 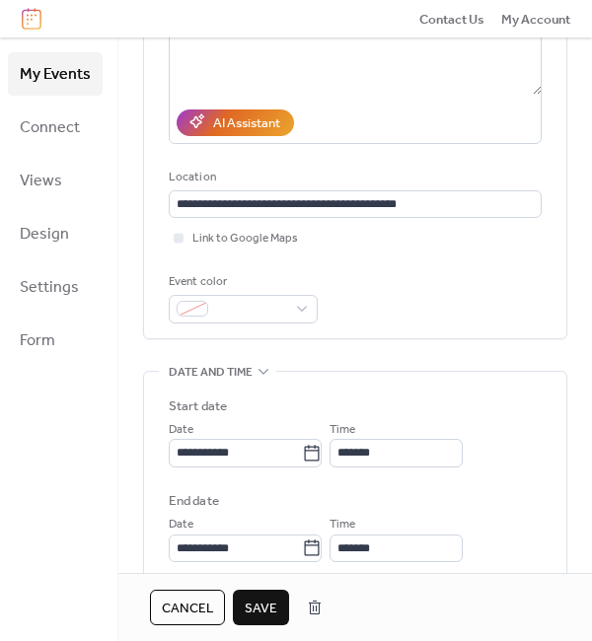 What do you see at coordinates (452, 20) in the screenshot?
I see `span: Contact Us` at bounding box center [452, 20].